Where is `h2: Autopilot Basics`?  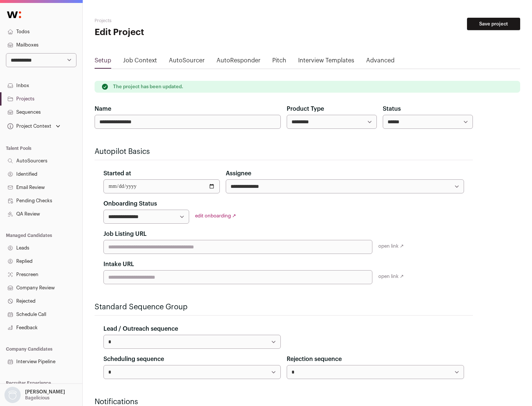
h2: Autopilot Basics is located at coordinates (284, 152).